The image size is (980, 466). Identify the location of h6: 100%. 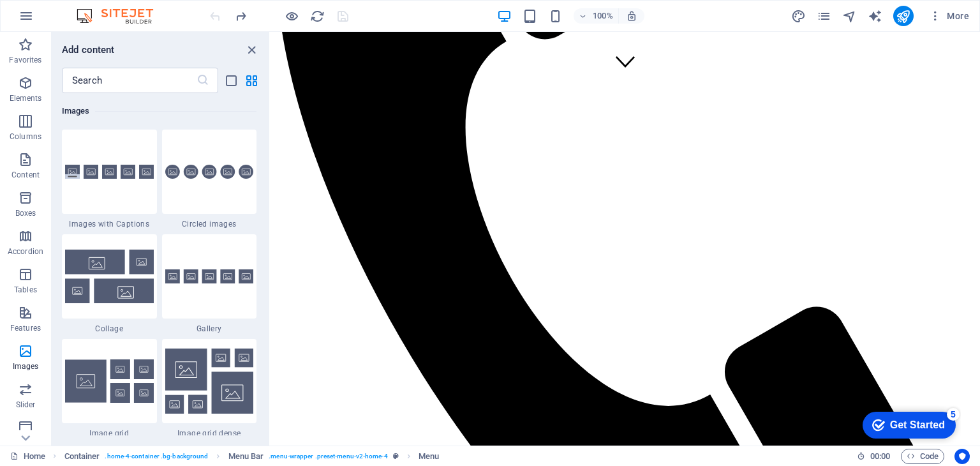
(603, 16).